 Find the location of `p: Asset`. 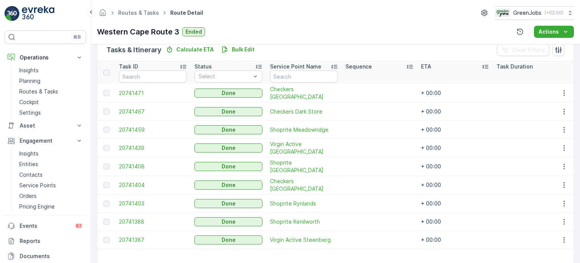

p: Asset is located at coordinates (45, 125).